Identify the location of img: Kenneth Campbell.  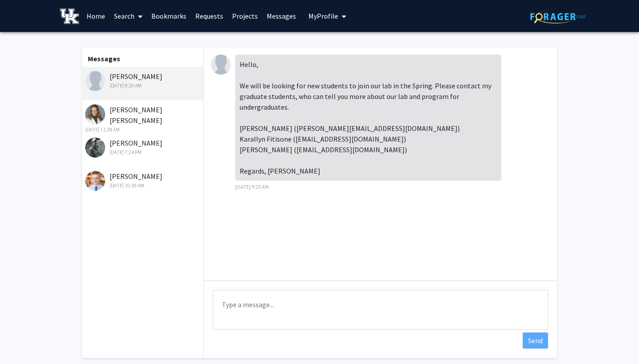
(95, 181).